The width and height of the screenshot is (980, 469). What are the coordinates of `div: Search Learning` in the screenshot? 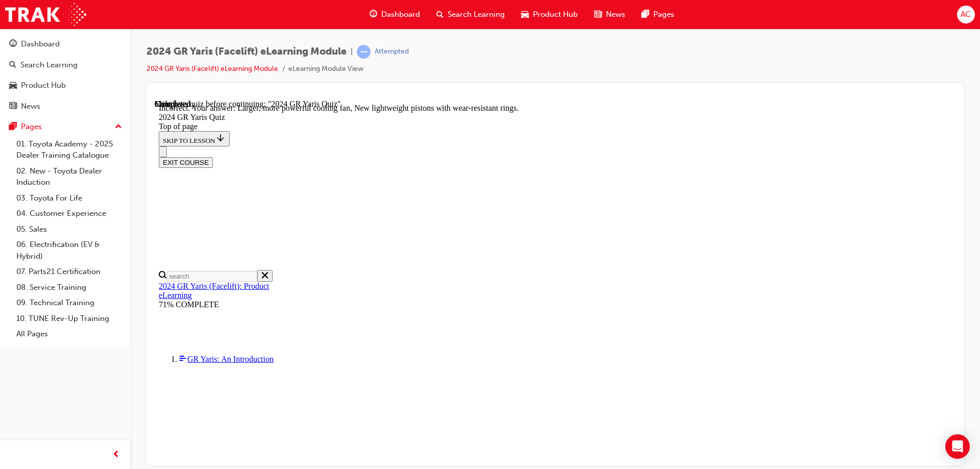 It's located at (49, 65).